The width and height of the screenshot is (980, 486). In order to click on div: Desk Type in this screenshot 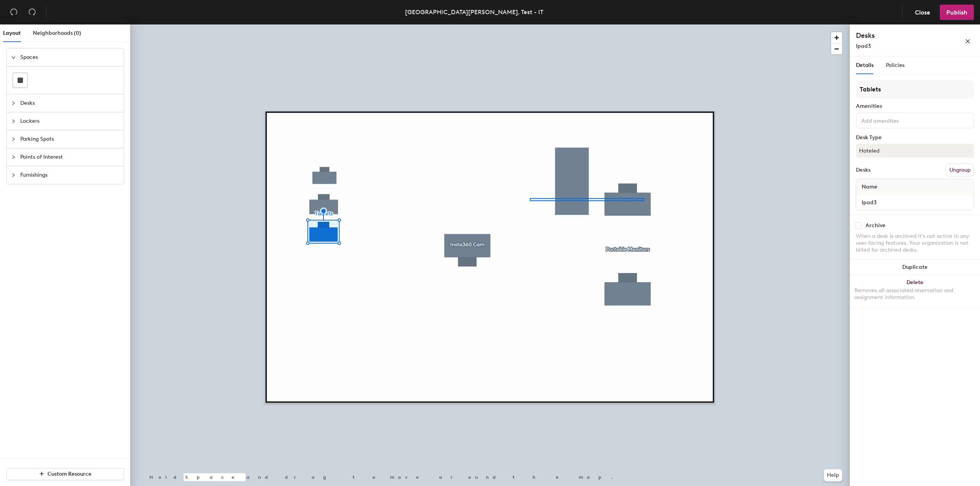, I will do `click(914, 138)`.